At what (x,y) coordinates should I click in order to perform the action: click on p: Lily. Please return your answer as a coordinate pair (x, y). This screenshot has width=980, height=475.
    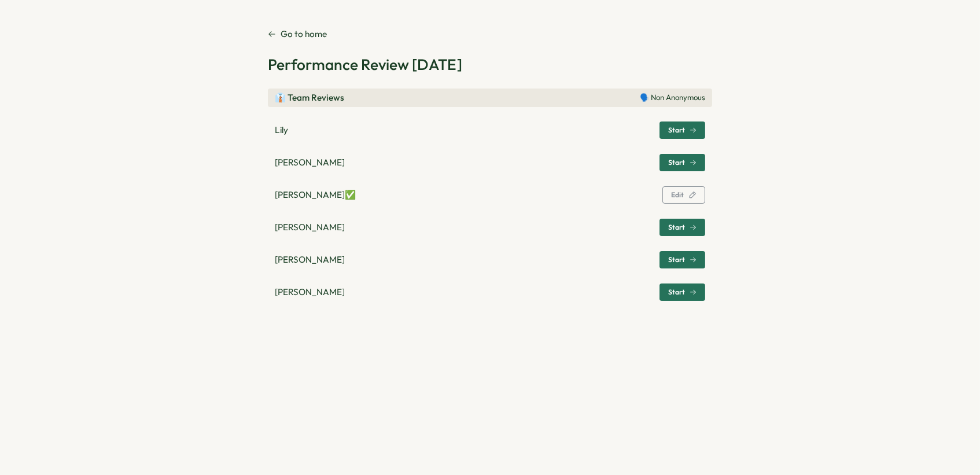
    Looking at the image, I should click on (282, 130).